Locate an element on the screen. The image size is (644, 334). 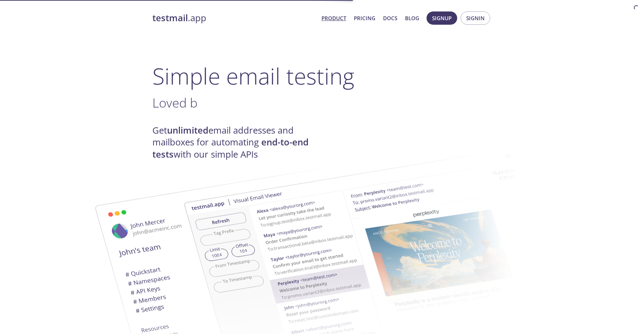
a: Pricing is located at coordinates (365, 18).